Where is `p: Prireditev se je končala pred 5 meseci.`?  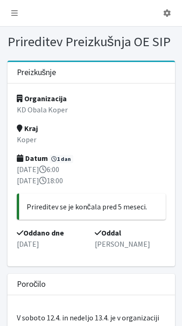
p: Prireditev se je končala pred 5 meseci. is located at coordinates (92, 206).